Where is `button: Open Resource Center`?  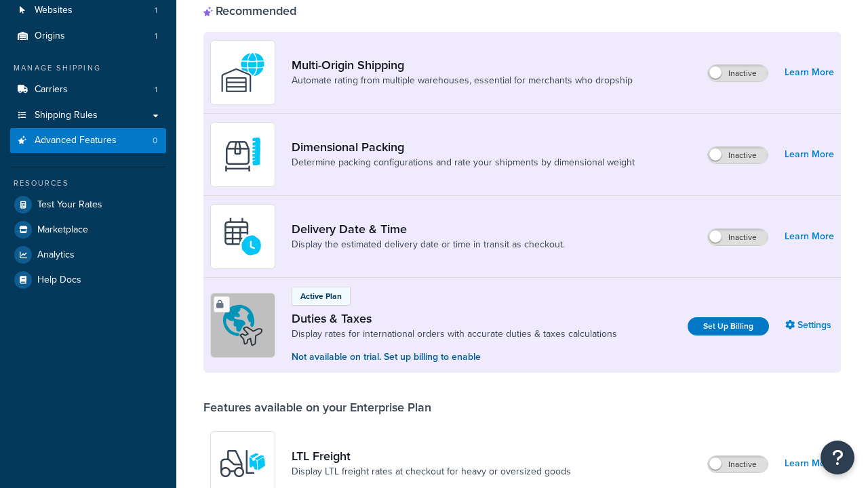 button: Open Resource Center is located at coordinates (837, 457).